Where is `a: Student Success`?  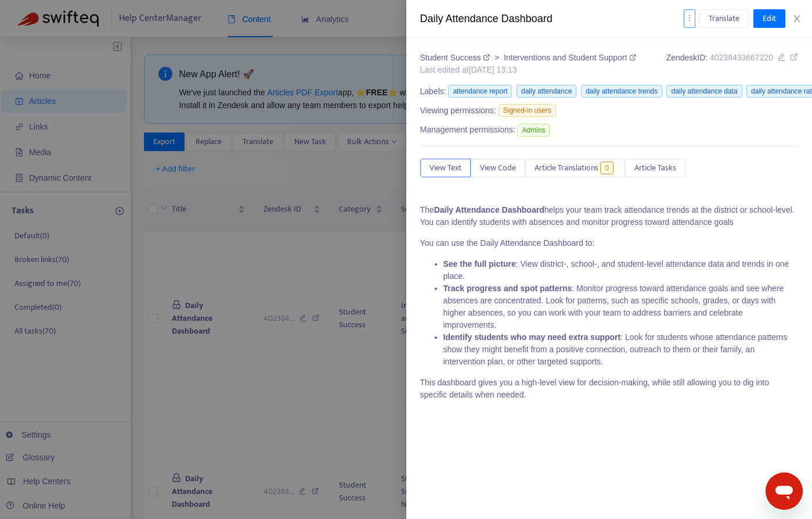
a: Student Success is located at coordinates (456, 57).